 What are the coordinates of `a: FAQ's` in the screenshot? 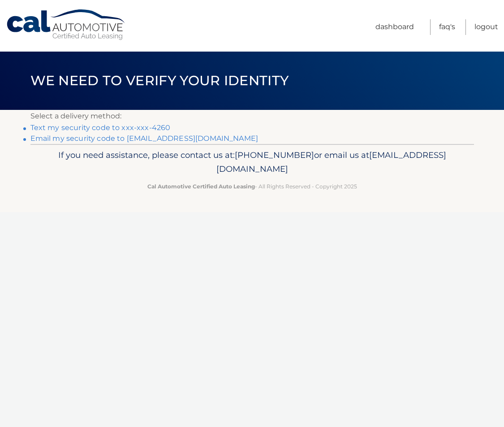 It's located at (447, 27).